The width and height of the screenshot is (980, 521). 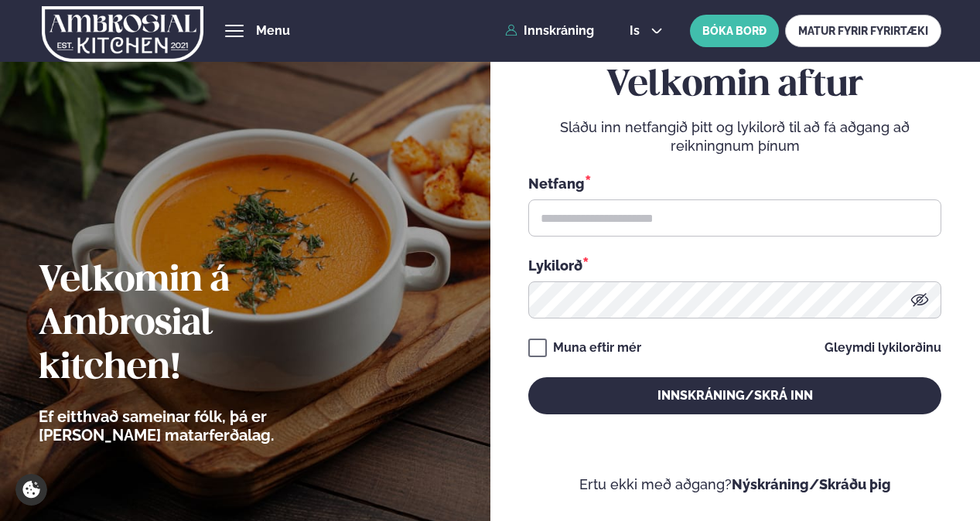 I want to click on span: is, so click(x=636, y=31).